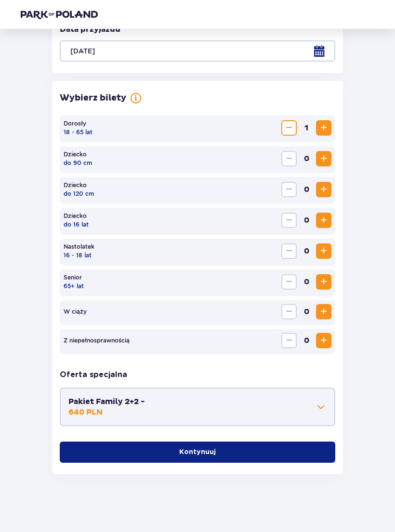  Describe the element at coordinates (90, 29) in the screenshot. I see `p: Data przyjazdu` at that location.